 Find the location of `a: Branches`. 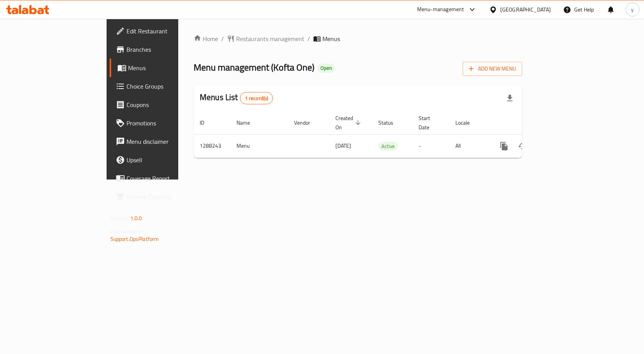

a: Branches is located at coordinates (162, 49).